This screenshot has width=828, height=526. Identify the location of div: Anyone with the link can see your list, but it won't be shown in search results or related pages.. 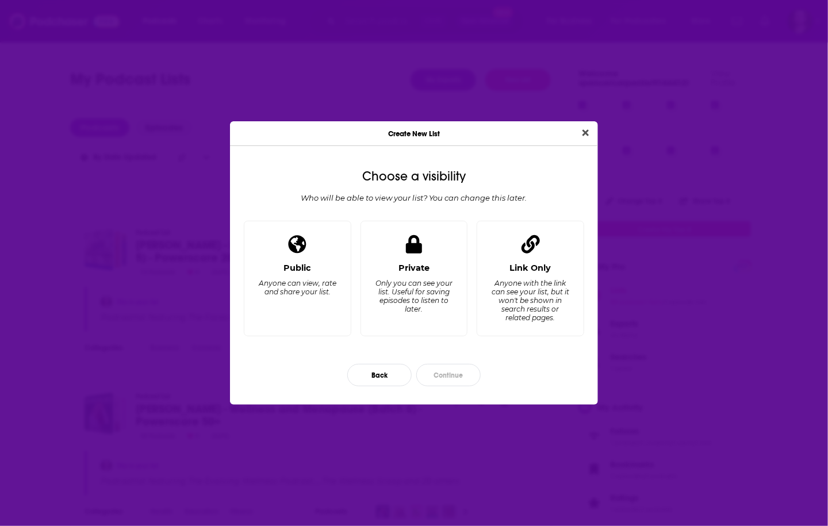
(530, 300).